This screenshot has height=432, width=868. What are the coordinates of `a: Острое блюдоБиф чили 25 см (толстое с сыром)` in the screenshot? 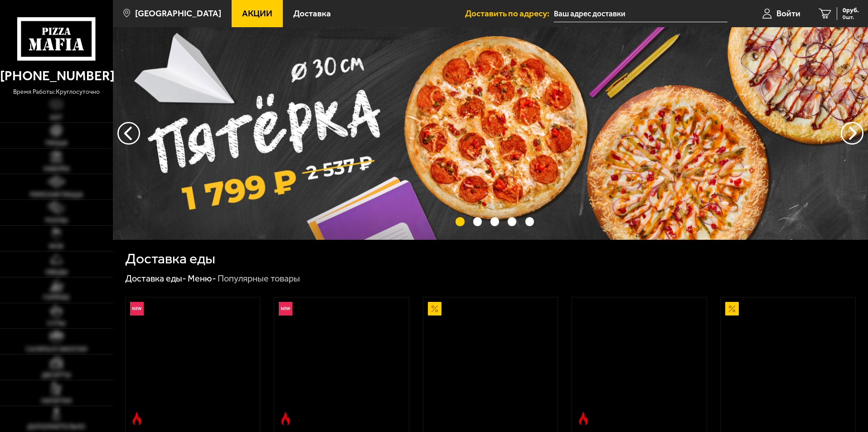 It's located at (639, 363).